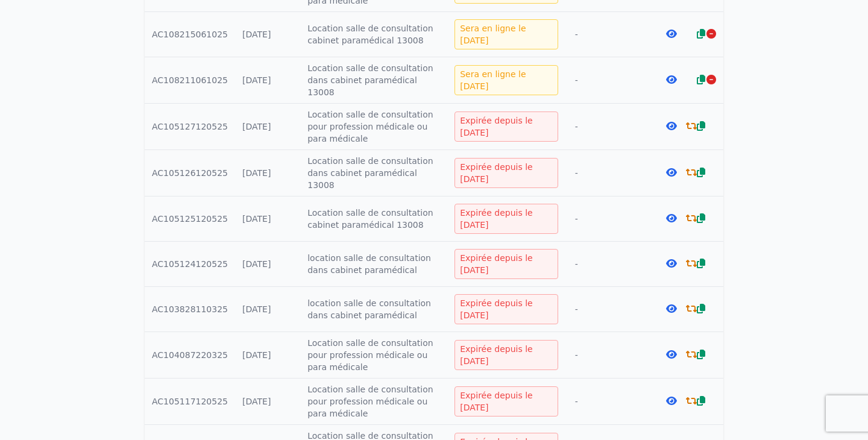 The image size is (868, 440). What do you see at coordinates (190, 34) in the screenshot?
I see `td: AC108215061025` at bounding box center [190, 34].